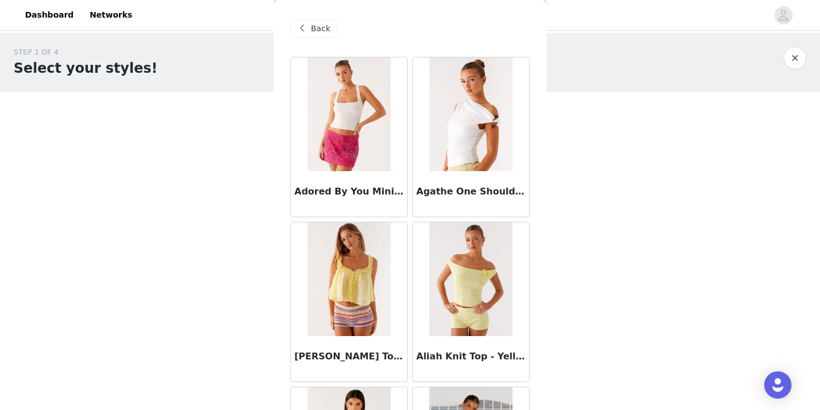 The width and height of the screenshot is (820, 410). Describe the element at coordinates (470, 114) in the screenshot. I see `img: Agathe One Shoulder Top - Ivory` at that location.